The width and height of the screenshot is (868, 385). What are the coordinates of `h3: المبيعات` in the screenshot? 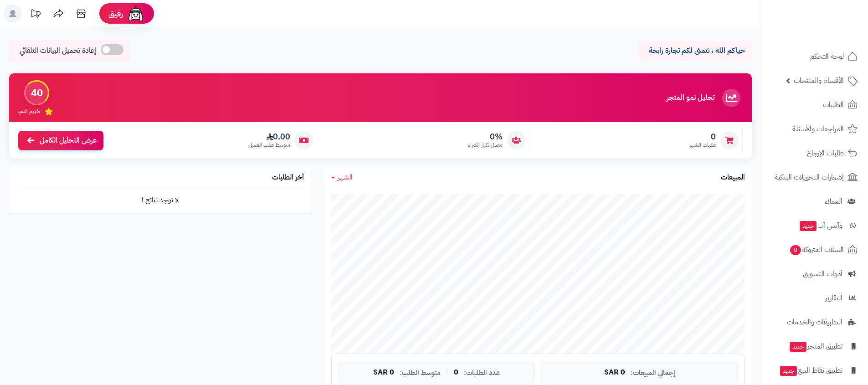 It's located at (733, 178).